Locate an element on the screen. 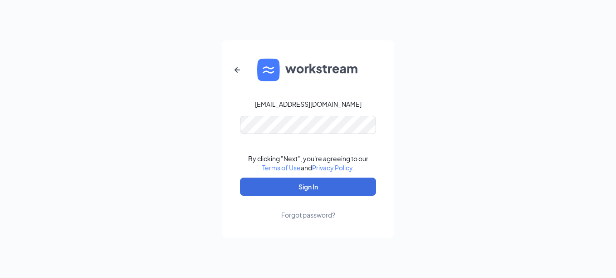 The width and height of the screenshot is (616, 278). div: By clicking "Next", you're agreeing to our and . is located at coordinates (308, 163).